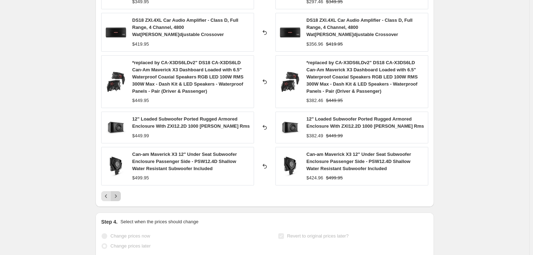  Describe the element at coordinates (334, 44) in the screenshot. I see `strike: $419.95` at that location.